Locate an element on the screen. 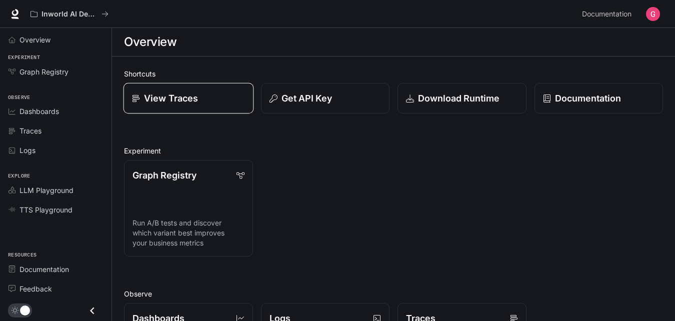  h2: Shortcuts is located at coordinates (394, 74).